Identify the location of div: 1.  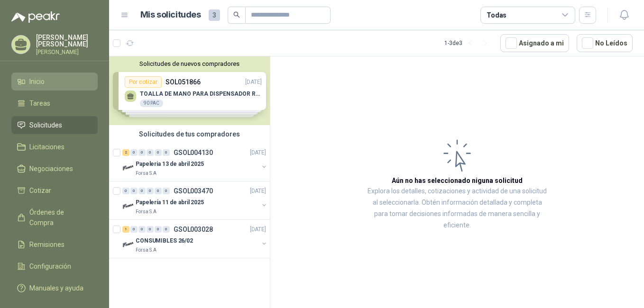
(126, 229).